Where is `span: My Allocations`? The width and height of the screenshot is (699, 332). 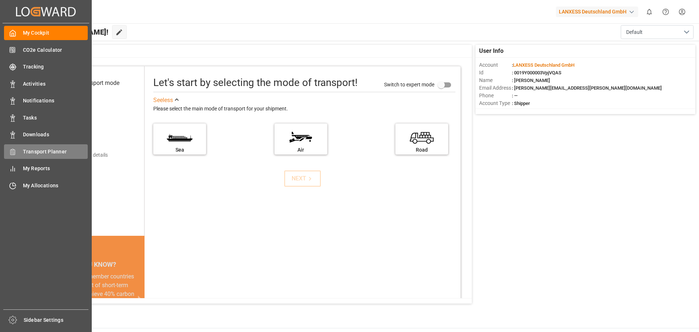
span: My Allocations is located at coordinates (55, 185).